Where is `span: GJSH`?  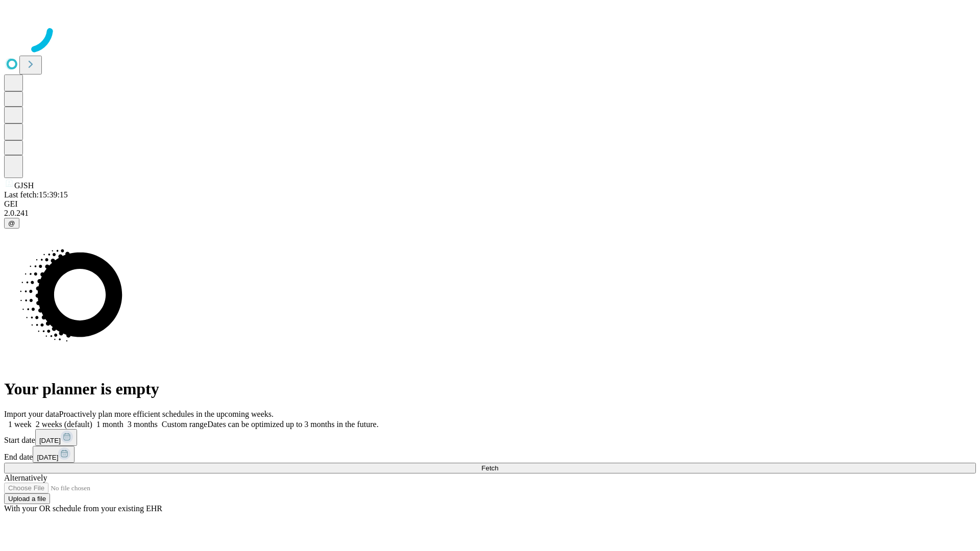
span: GJSH is located at coordinates (24, 185).